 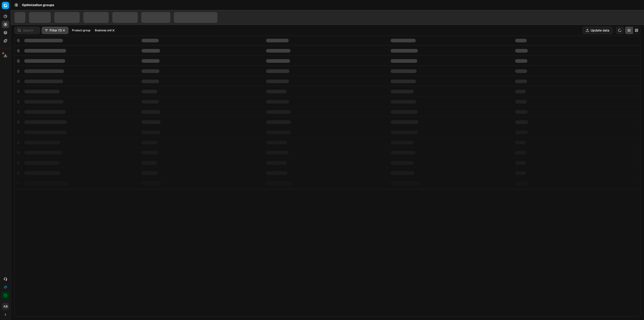 I want to click on input: Search, so click(x=30, y=31).